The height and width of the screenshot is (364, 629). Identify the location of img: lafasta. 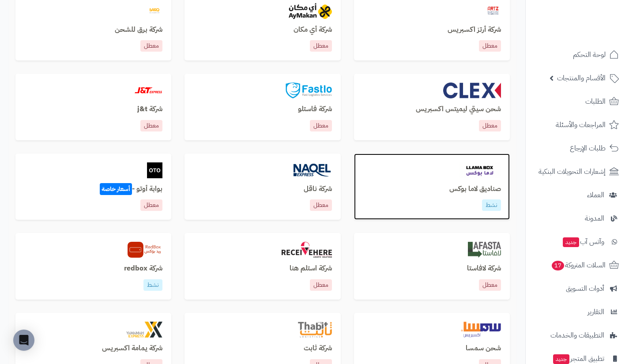
(484, 250).